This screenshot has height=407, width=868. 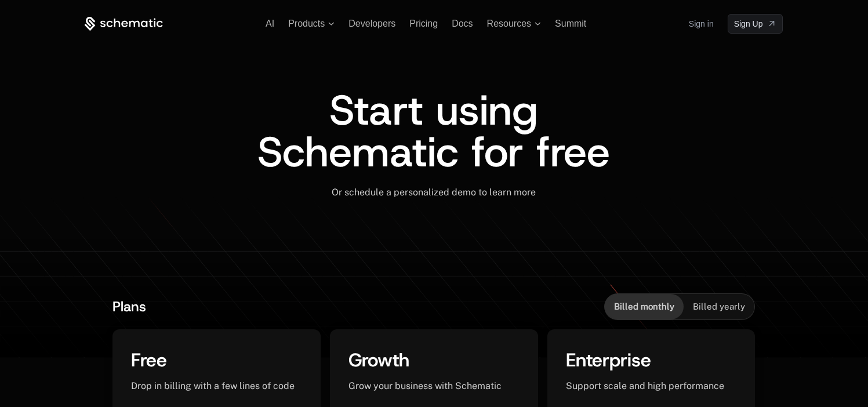 I want to click on a: Summit, so click(x=571, y=23).